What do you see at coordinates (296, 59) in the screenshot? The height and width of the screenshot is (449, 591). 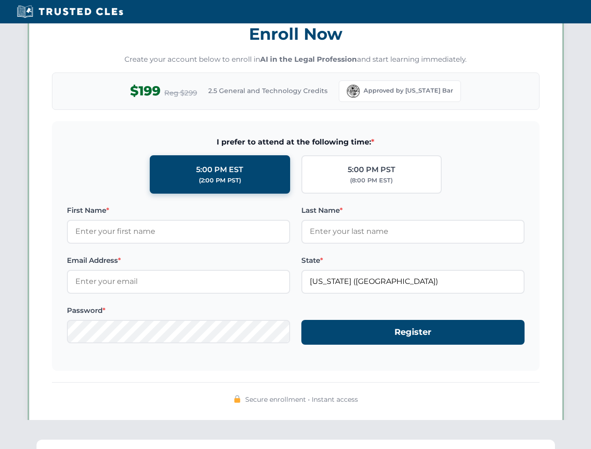 I see `p: Create your account below to enroll in and start learning immediately.` at bounding box center [296, 59].